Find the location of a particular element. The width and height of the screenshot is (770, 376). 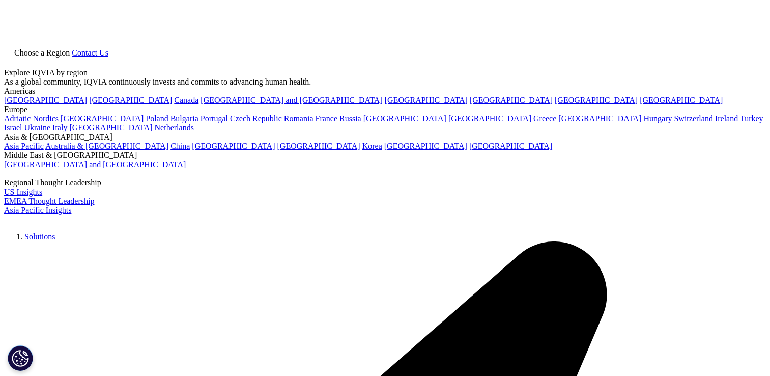

a: Ukraine is located at coordinates (38, 127).